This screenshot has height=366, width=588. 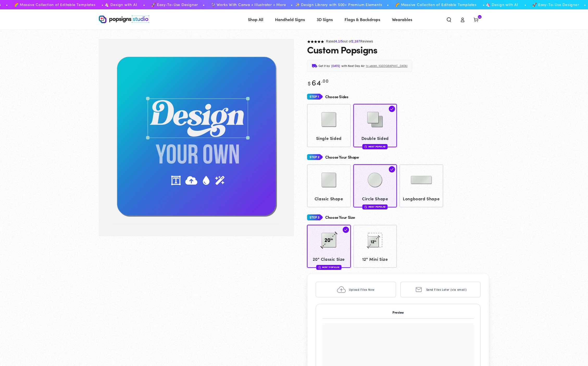 I want to click on a: 3D Signs, so click(x=325, y=20).